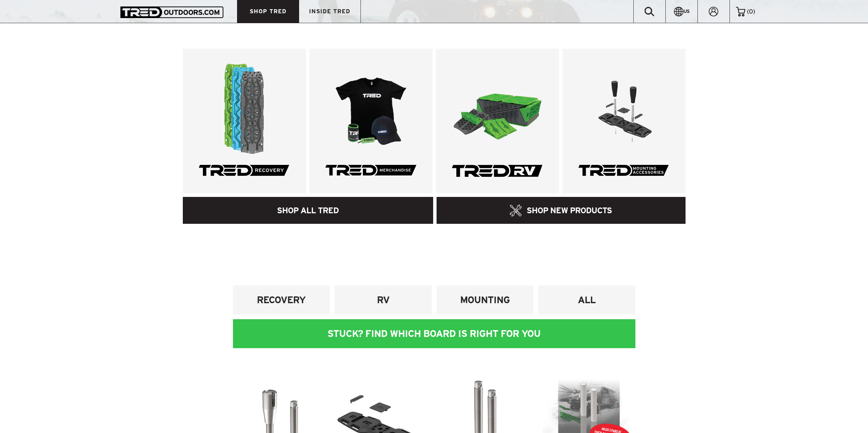 The image size is (868, 433). I want to click on img: TRED Outdoors America, so click(172, 12).